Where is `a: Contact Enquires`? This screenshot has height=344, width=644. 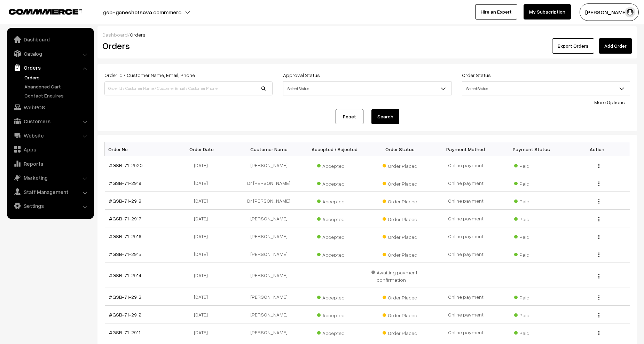 a: Contact Enquires is located at coordinates (57, 95).